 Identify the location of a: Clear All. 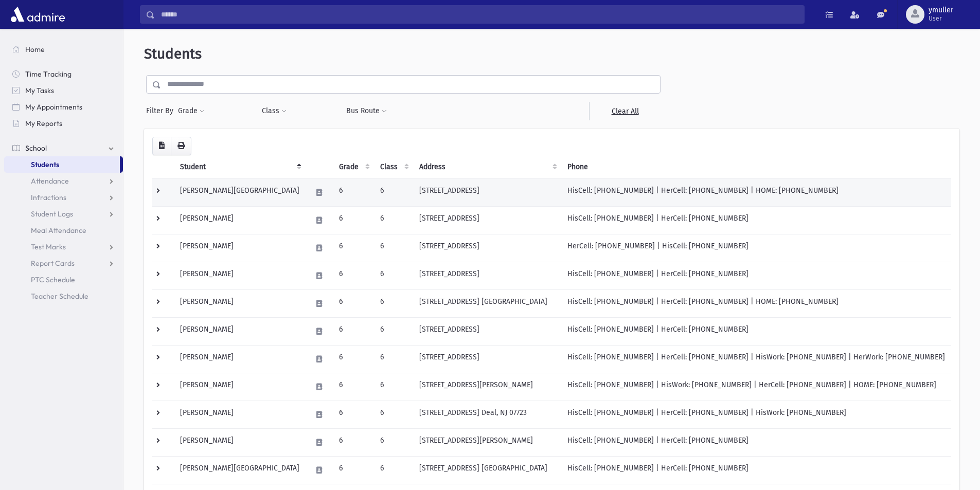
(625, 111).